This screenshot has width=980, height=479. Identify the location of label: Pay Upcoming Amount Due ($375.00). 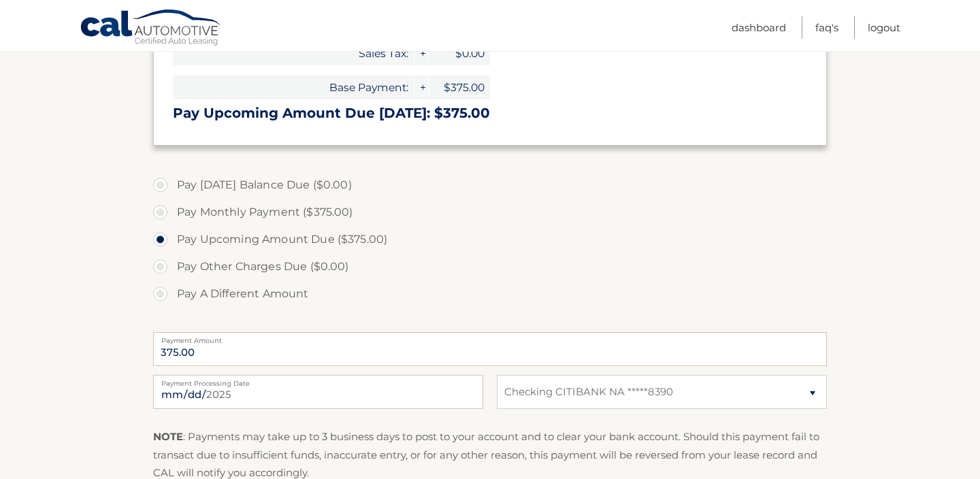
(490, 240).